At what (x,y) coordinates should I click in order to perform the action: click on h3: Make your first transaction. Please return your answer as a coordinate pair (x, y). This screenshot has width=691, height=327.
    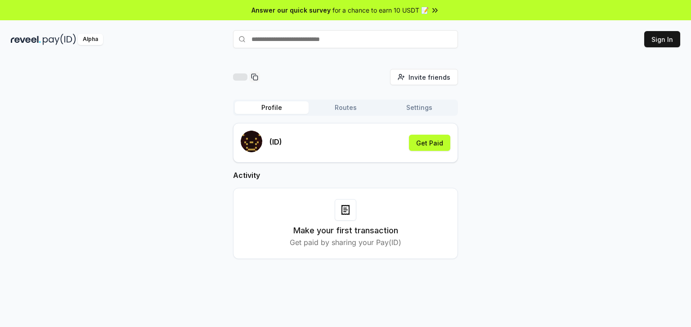
    Looking at the image, I should click on (345, 230).